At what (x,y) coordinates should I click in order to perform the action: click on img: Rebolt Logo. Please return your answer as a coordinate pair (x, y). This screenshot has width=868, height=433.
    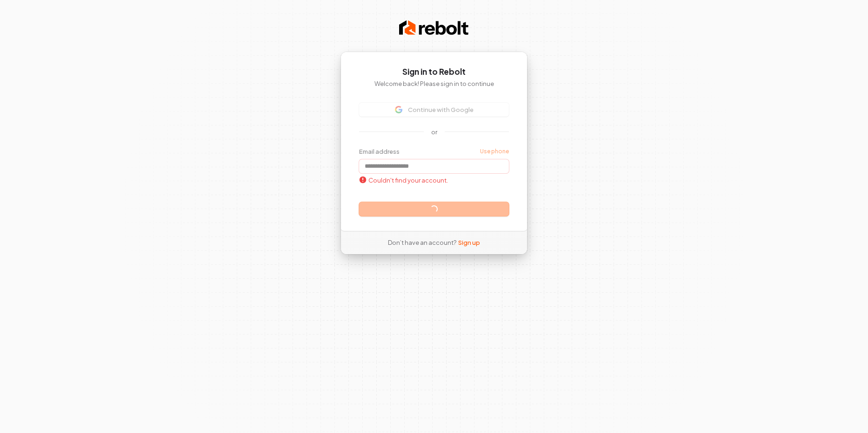
    Looking at the image, I should click on (434, 28).